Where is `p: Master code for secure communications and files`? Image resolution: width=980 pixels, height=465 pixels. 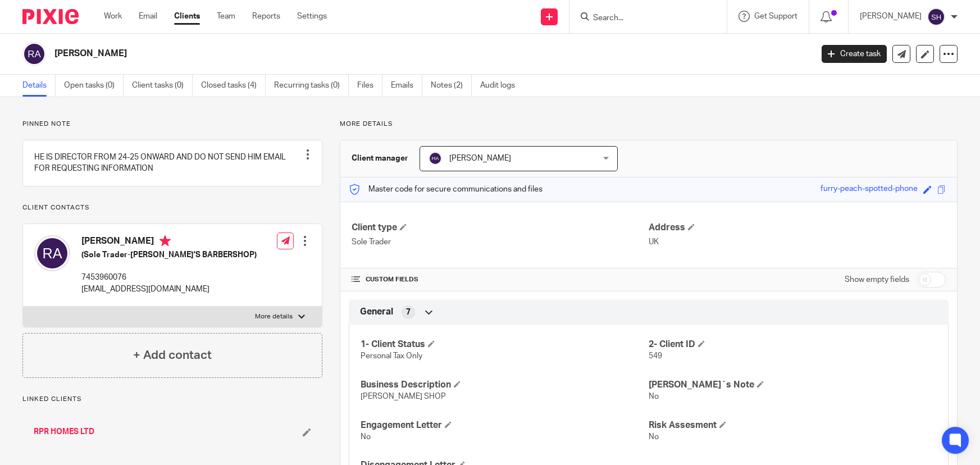 p: Master code for secure communications and files is located at coordinates (446, 190).